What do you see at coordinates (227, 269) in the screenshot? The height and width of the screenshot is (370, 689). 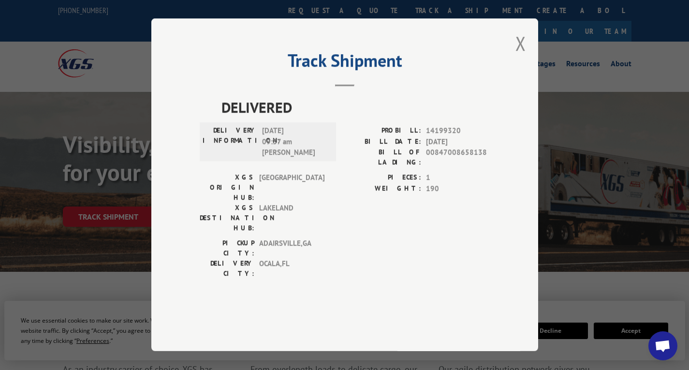 I see `label: DELIVERY CITY:` at bounding box center [227, 269].